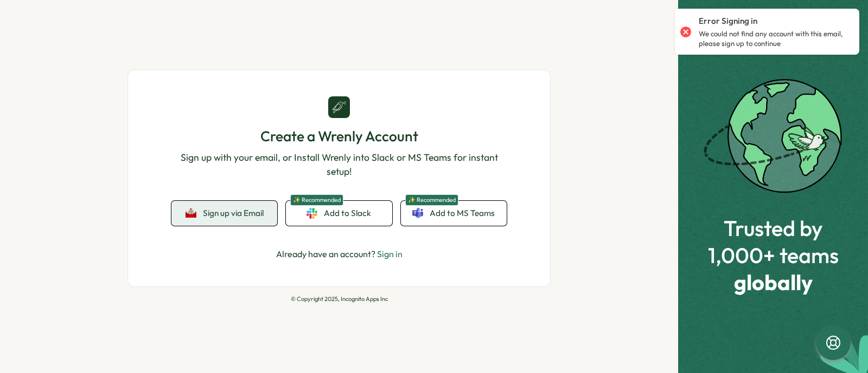 Image resolution: width=868 pixels, height=373 pixels. What do you see at coordinates (339, 299) in the screenshot?
I see `p: © Copyright 2025, Incognito Apps Inc` at bounding box center [339, 299].